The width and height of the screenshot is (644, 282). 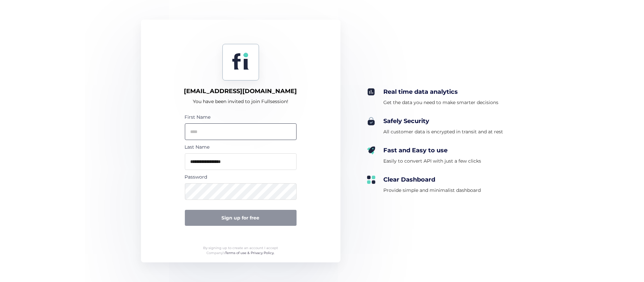 What do you see at coordinates (241, 117) in the screenshot?
I see `div: First Name` at bounding box center [241, 117].